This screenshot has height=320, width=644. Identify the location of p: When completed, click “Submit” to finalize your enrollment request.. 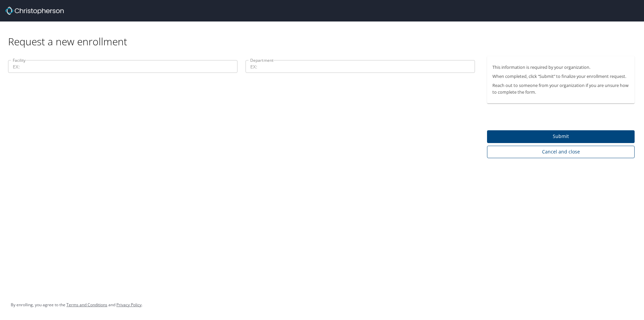
(561, 76).